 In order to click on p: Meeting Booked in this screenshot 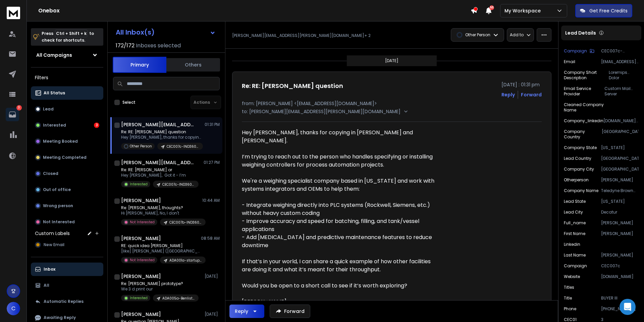, I will do `click(60, 142)`.